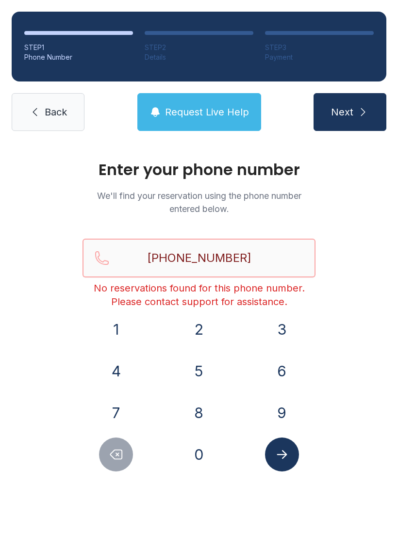 The width and height of the screenshot is (398, 551). Describe the element at coordinates (199, 295) in the screenshot. I see `div: No reservations found for this phone number. Please contact support for assistance.` at that location.